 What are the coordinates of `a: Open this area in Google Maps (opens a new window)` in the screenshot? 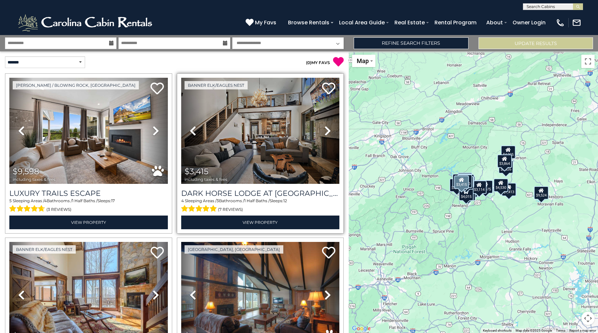 It's located at (361, 329).